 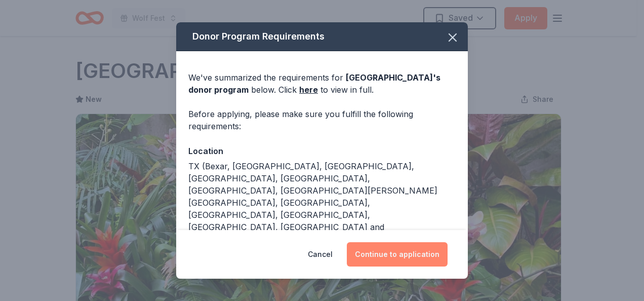 I want to click on button: Continue to application, so click(x=397, y=254).